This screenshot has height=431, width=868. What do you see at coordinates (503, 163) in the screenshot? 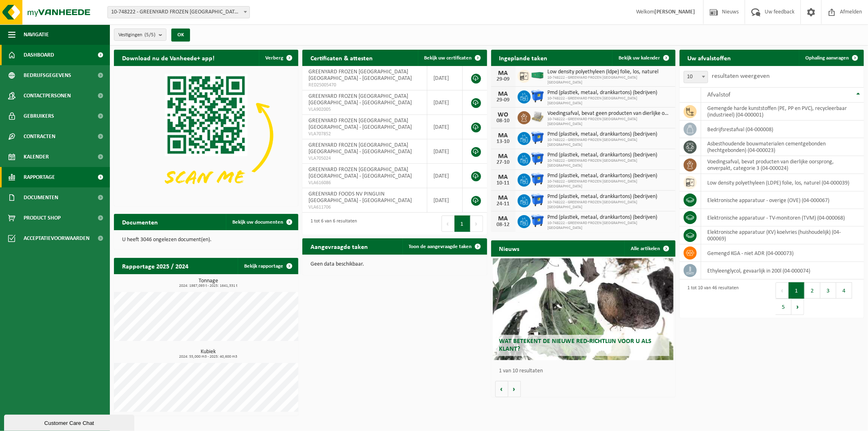
I see `div: 27-10` at bounding box center [503, 163].